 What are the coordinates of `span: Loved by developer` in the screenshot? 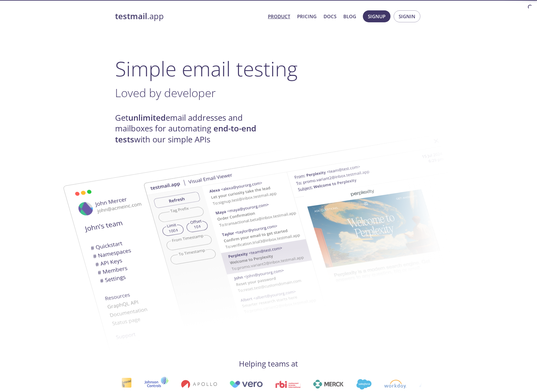 It's located at (165, 93).